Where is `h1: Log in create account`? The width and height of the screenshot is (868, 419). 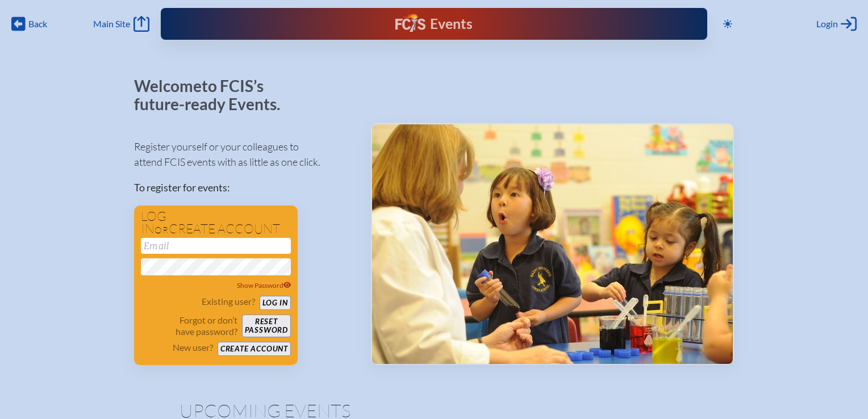
h1: Log in create account is located at coordinates (216, 222).